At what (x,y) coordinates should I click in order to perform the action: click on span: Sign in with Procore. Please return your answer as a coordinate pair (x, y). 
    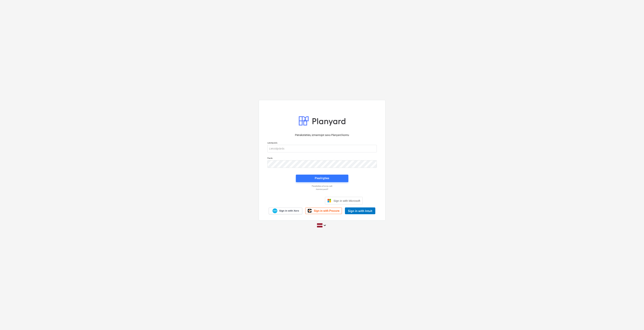
    Looking at the image, I should click on (327, 211).